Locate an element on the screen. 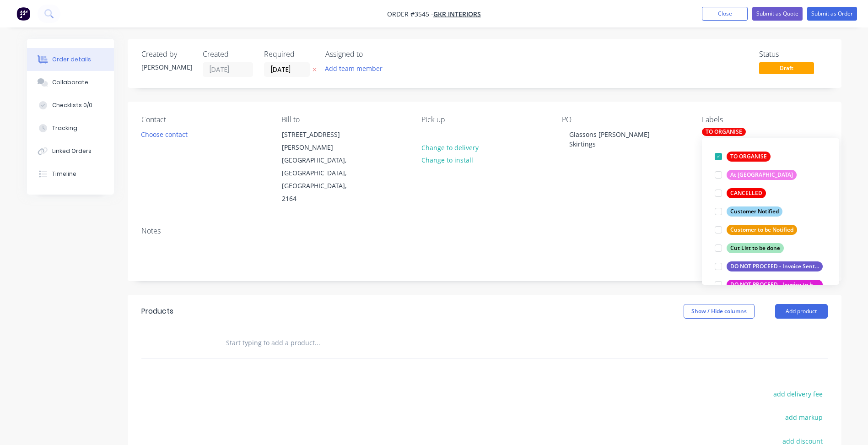 The width and height of the screenshot is (868, 445). span: GKR Interiors is located at coordinates (457, 13).